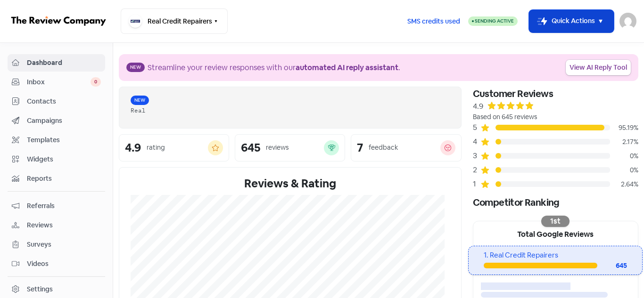 The width and height of the screenshot is (644, 298). Describe the element at coordinates (571, 21) in the screenshot. I see `button: Quick Actions` at that location.